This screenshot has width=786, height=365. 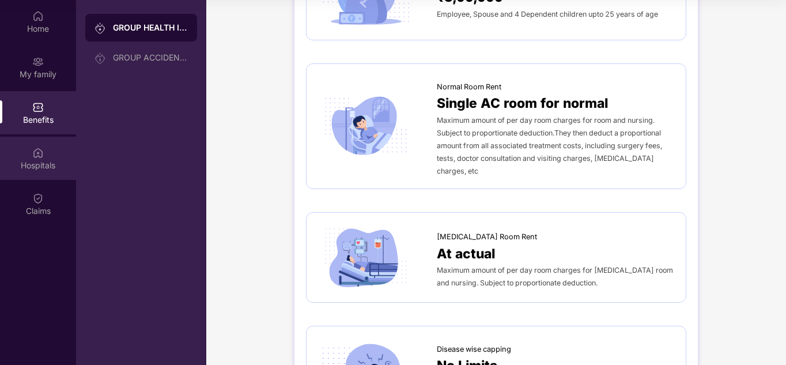 I want to click on span: Maximum amount of per day room charges for room and nursing. Subject to proportionate deduction.T..., so click(x=549, y=145).